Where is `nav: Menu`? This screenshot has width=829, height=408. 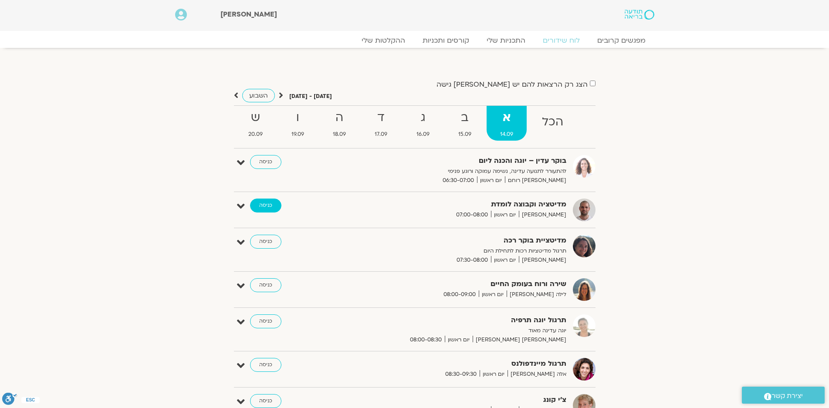 nav: Menu is located at coordinates (415, 41).